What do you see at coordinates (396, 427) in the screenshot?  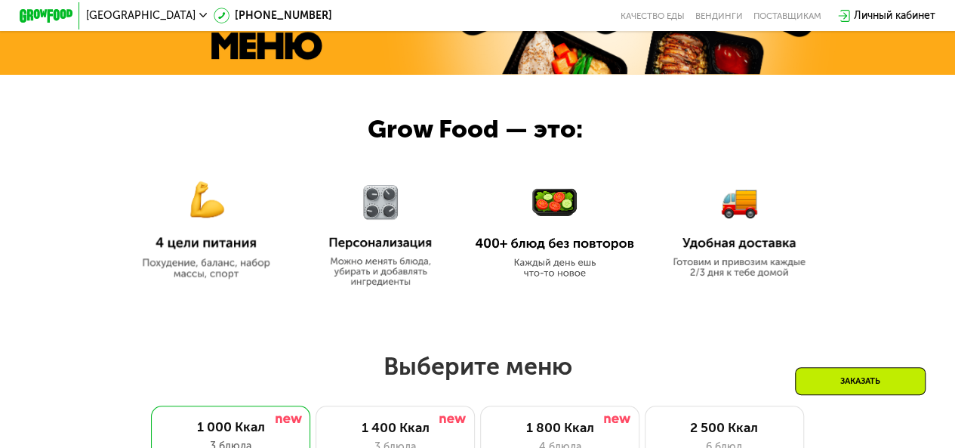 I see `div: 1 400 Ккал` at bounding box center [396, 427].